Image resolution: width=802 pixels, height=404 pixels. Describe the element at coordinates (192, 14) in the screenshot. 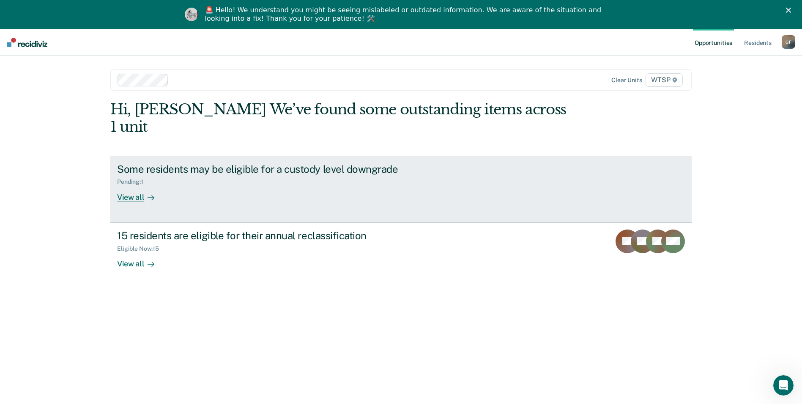

I see `img: Profile image for Kim` at that location.